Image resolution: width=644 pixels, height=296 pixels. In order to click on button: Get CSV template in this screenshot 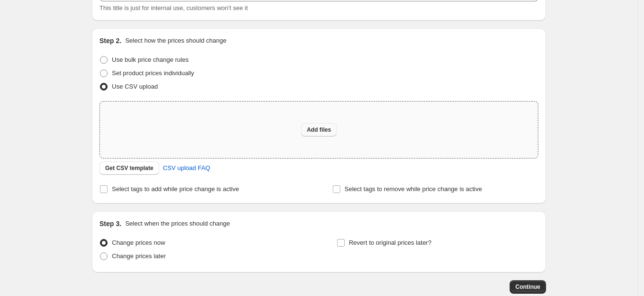, I will do `click(129, 168)`.